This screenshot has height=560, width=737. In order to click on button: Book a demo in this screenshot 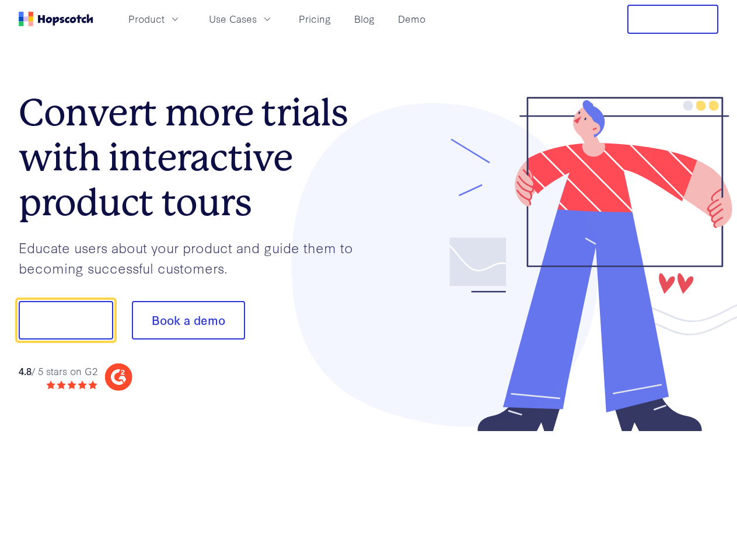, I will do `click(188, 320)`.